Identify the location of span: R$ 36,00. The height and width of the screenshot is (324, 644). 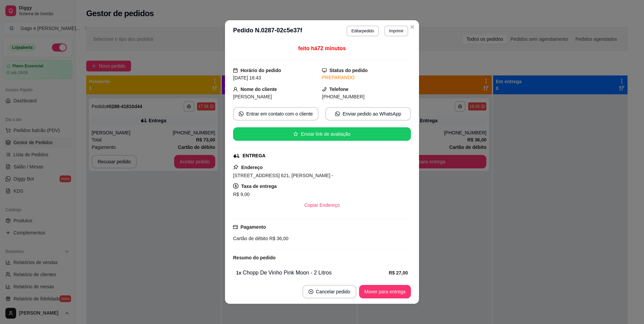
(278, 239).